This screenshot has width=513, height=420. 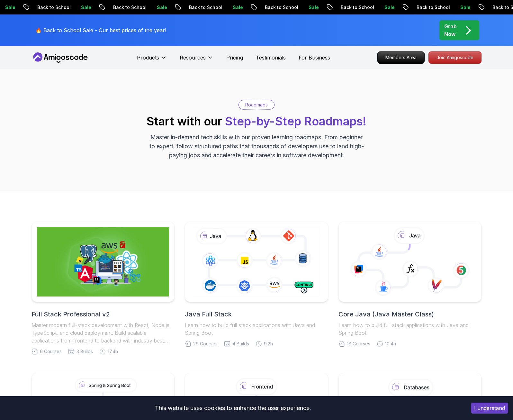 I want to click on span: 29 Courses, so click(x=205, y=344).